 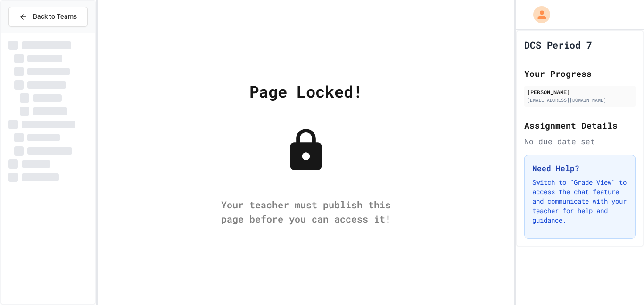 I want to click on div: My Account, so click(x=538, y=14).